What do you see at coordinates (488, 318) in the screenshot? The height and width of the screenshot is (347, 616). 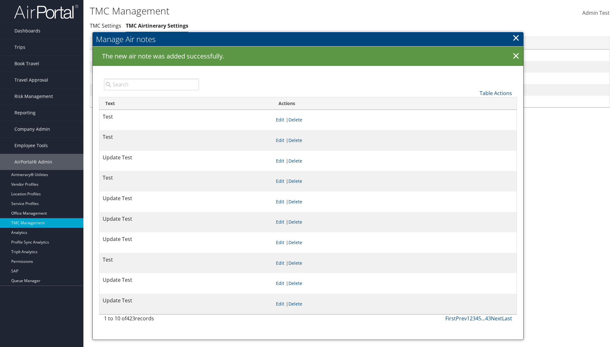 I see `a: 43` at bounding box center [488, 318].